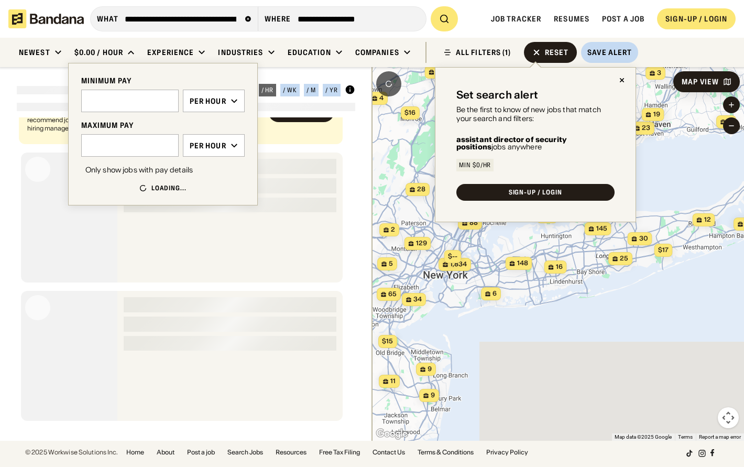 The image size is (744, 467). What do you see at coordinates (498, 95) in the screenshot?
I see `div: Set search alert` at bounding box center [498, 95].